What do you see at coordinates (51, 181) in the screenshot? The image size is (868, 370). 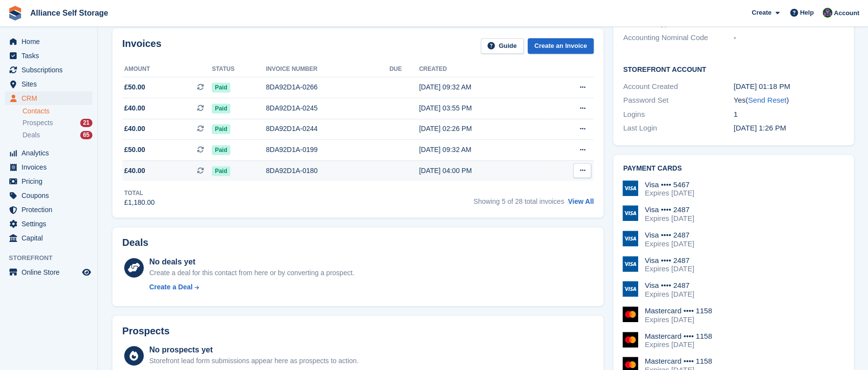 I see `span: Pricing` at bounding box center [51, 181].